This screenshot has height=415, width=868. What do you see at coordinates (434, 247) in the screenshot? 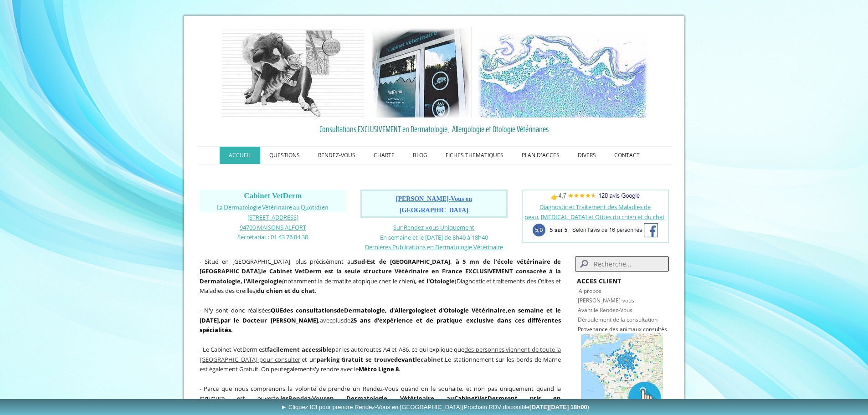
I see `a: Dernières Publications en Dermatologie Vétérinaire` at bounding box center [434, 247].